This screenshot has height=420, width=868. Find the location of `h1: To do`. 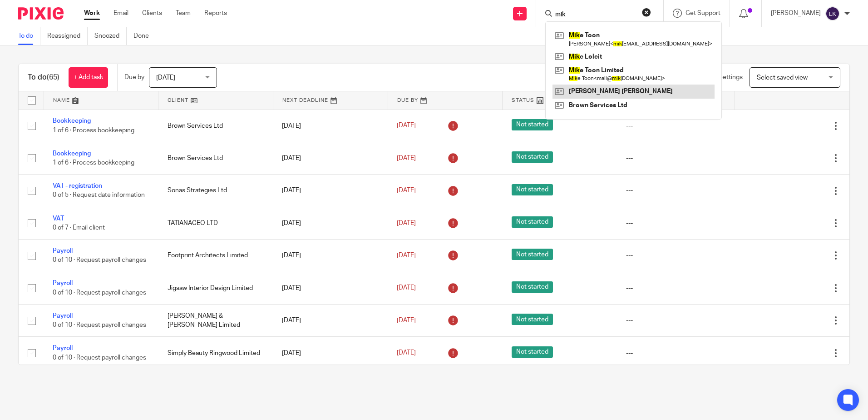

h1: To do is located at coordinates (43, 77).